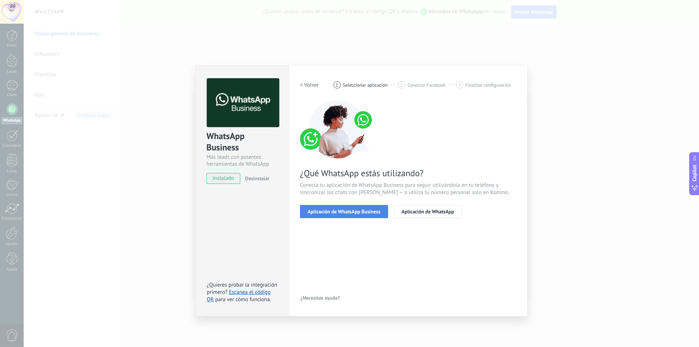 This screenshot has height=347, width=699. What do you see at coordinates (310, 85) in the screenshot?
I see `button: < Volver` at bounding box center [310, 85].